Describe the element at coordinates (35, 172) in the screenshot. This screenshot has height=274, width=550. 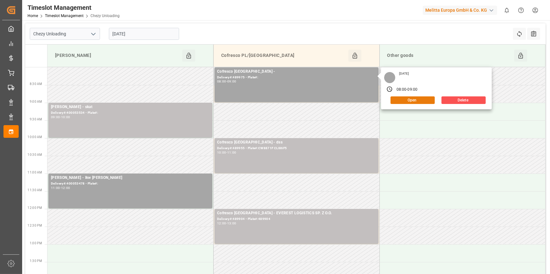
I see `span: 11:00 AM` at that location.